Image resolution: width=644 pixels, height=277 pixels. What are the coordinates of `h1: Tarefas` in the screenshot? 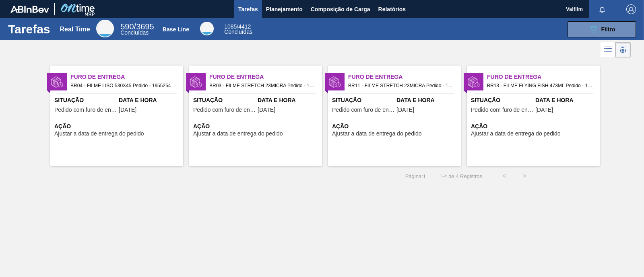 It's located at (29, 29).